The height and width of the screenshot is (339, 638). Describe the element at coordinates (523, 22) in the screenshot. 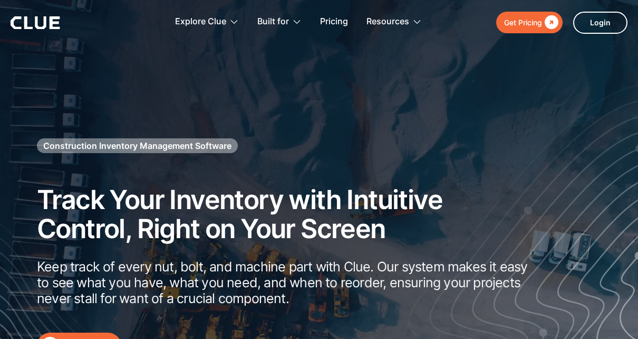

I see `div: Get Pricing` at that location.